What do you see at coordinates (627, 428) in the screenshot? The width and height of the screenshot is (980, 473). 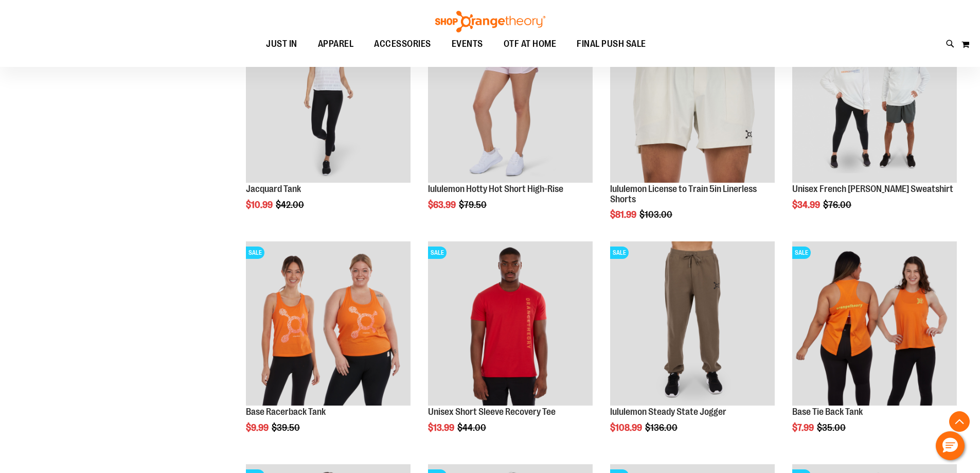 I see `span: $108.99` at bounding box center [627, 428].